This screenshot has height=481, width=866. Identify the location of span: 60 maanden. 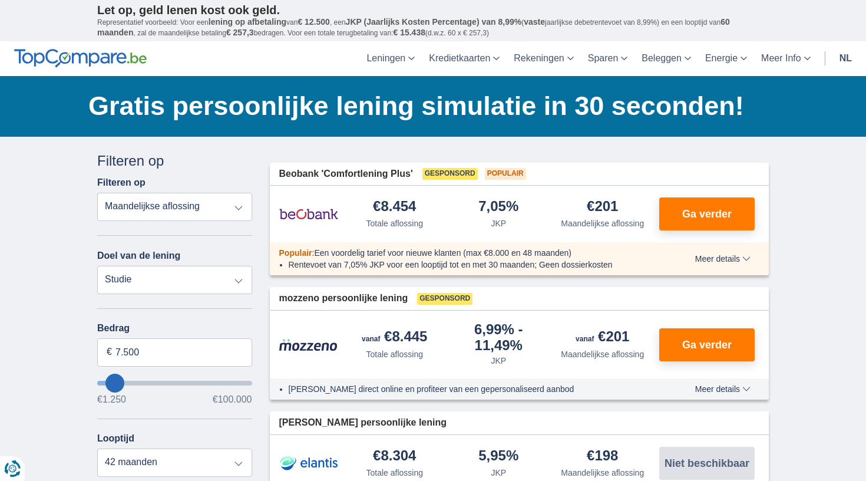
(414, 27).